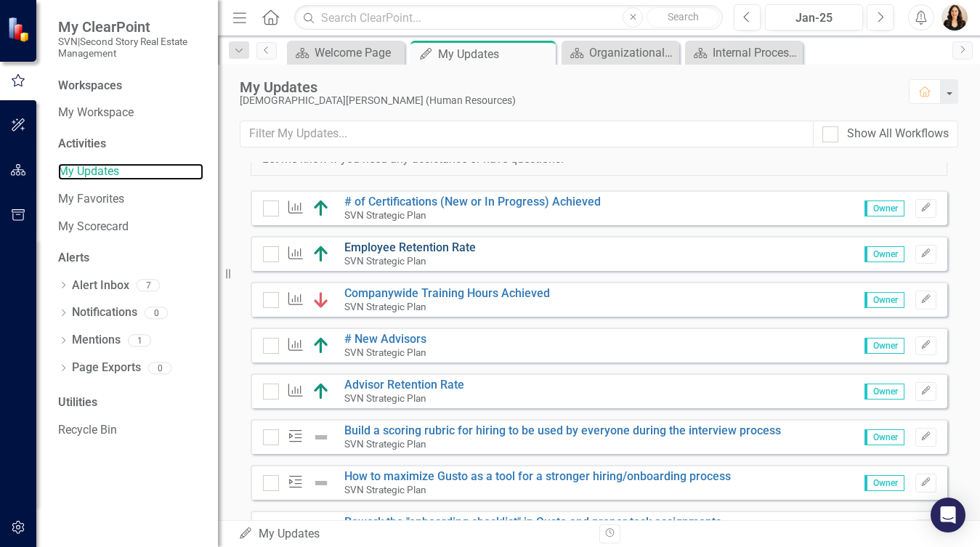  What do you see at coordinates (683, 18) in the screenshot?
I see `button: Search` at bounding box center [683, 18].